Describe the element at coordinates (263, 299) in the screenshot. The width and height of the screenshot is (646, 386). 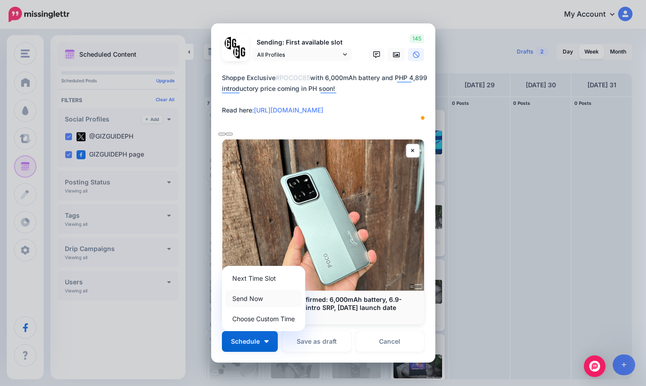
I see `a: Send Now` at that location.